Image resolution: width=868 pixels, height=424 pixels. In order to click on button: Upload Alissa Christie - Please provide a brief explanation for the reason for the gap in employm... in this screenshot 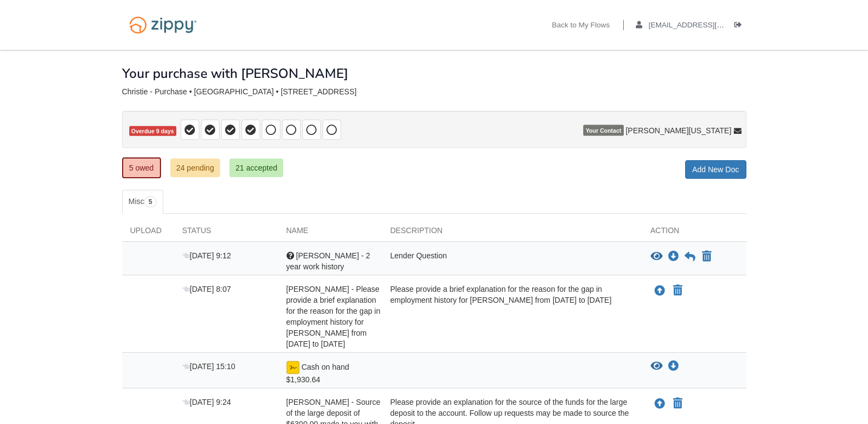, I will do `click(660, 290)`.